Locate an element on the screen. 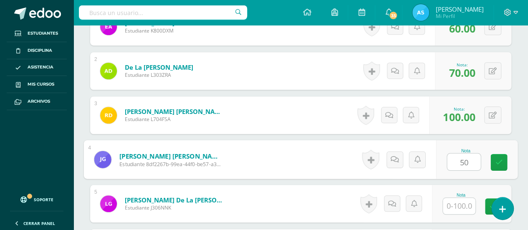 This screenshot has height=230, width=528. span: 35 is located at coordinates (393, 15).